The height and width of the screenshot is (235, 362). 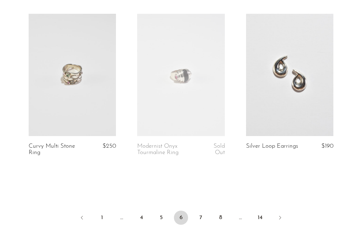 I want to click on span: $190, so click(x=327, y=146).